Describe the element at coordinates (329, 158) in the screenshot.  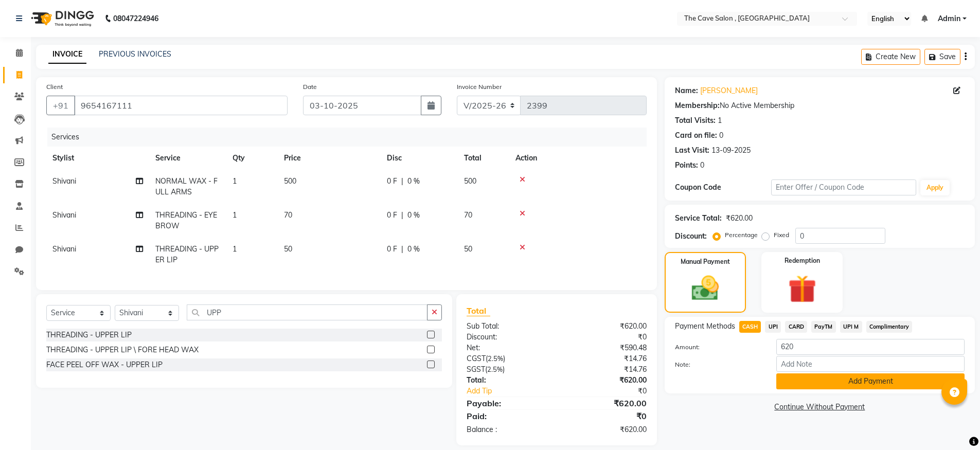
I see `th: Price` at that location.